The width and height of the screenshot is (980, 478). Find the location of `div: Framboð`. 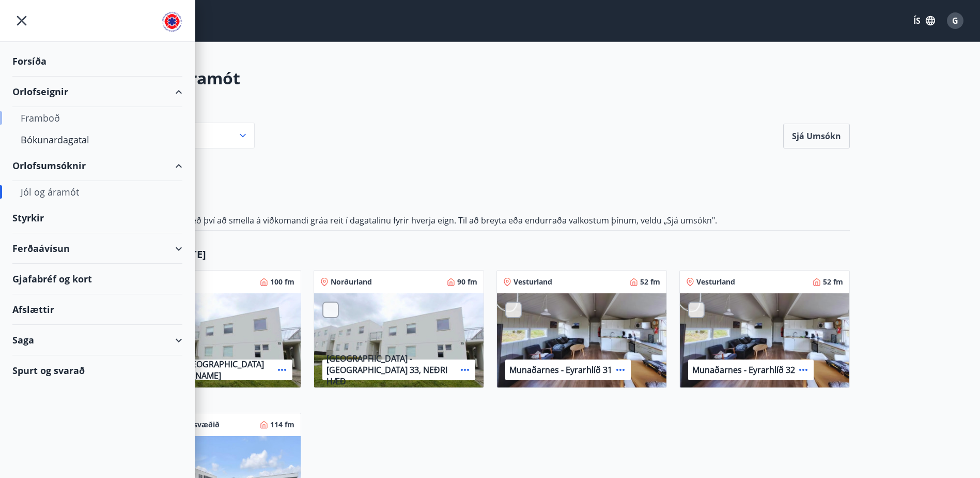

div: Framboð is located at coordinates (97, 118).